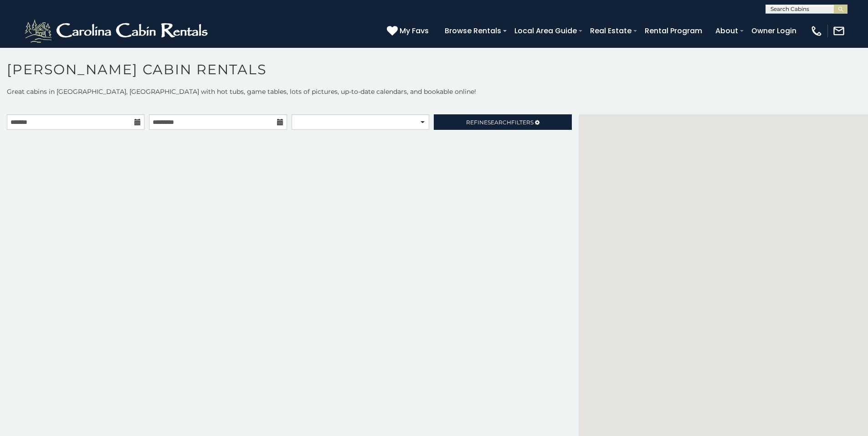 This screenshot has height=436, width=868. I want to click on a: RefineSearchFilters, so click(502, 122).